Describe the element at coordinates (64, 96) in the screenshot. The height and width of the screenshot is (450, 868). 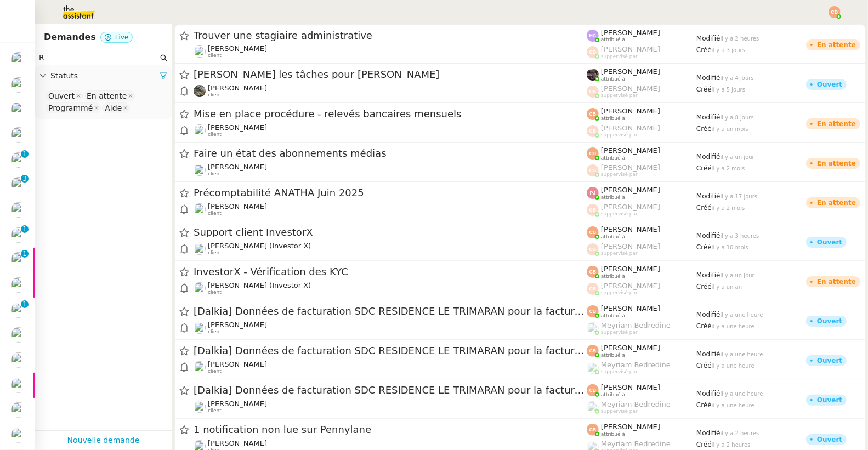
I see `nz-select-item: Ouvert` at that location.